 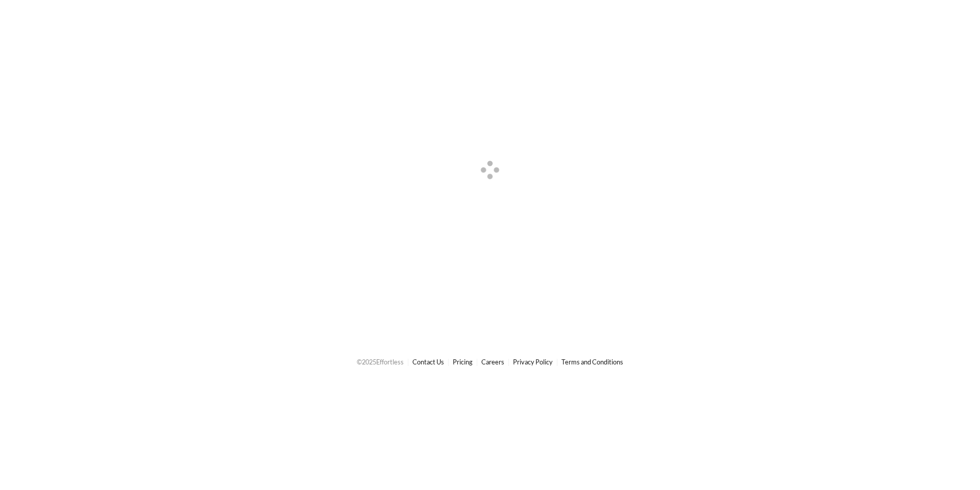 What do you see at coordinates (462, 362) in the screenshot?
I see `a: Pricing` at bounding box center [462, 362].